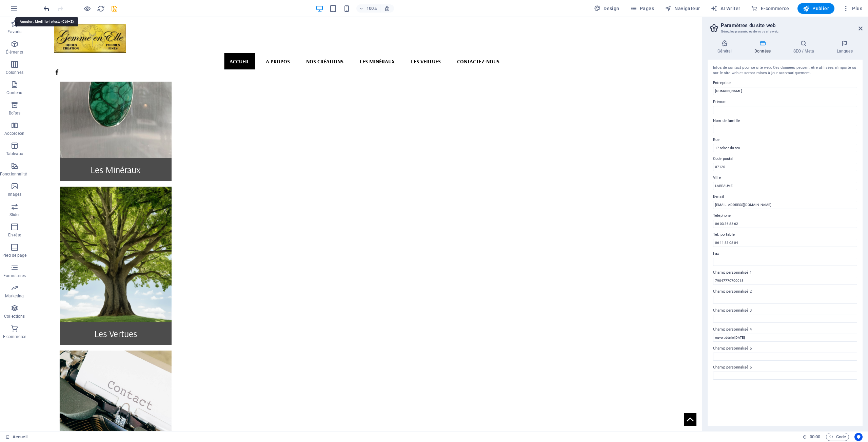 The width and height of the screenshot is (868, 442). What do you see at coordinates (642, 8) in the screenshot?
I see `span: Pages` at bounding box center [642, 8].